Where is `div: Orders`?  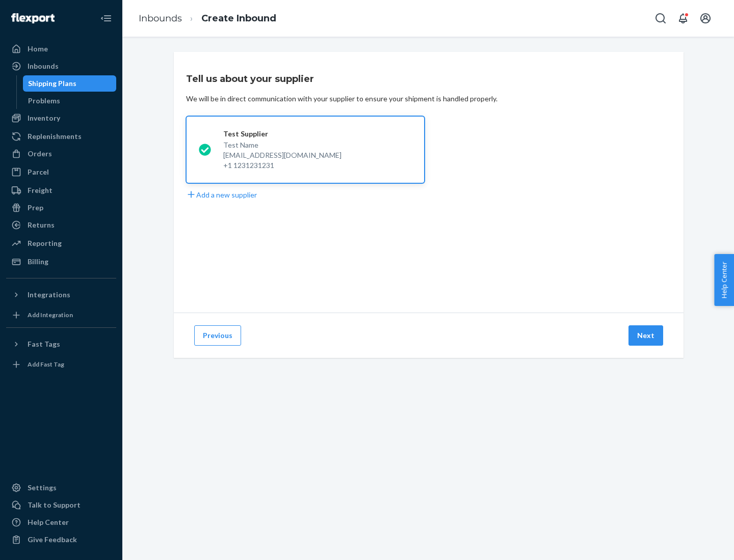 div: Orders is located at coordinates (40, 154).